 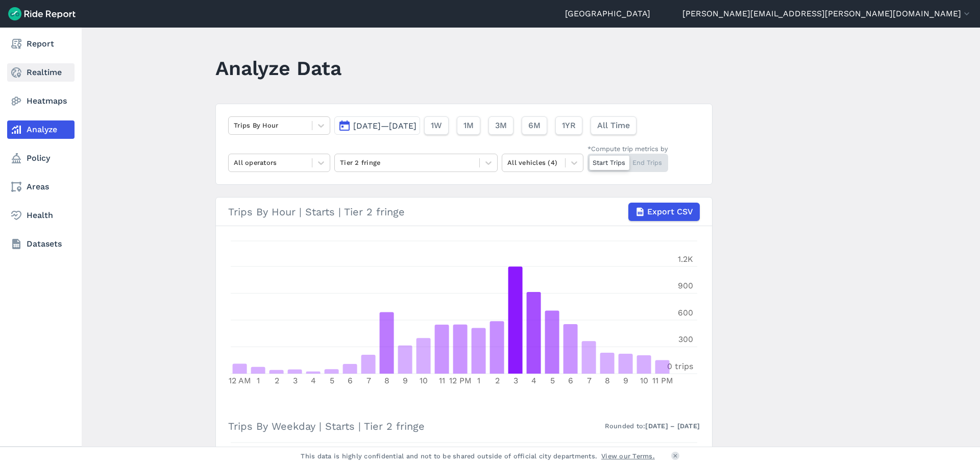 What do you see at coordinates (663, 380) in the screenshot?
I see `tspan: 11 PM` at bounding box center [663, 380].